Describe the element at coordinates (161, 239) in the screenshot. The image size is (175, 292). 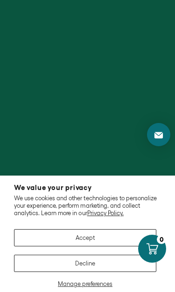
I see `div: 0` at that location.